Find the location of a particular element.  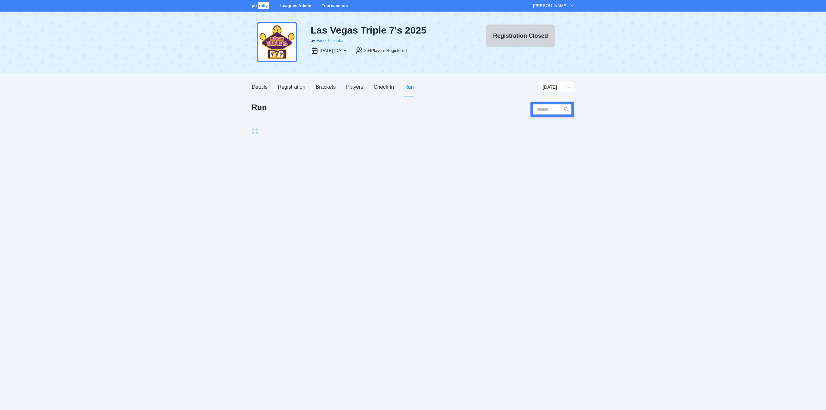

div: Run is located at coordinates (409, 87).